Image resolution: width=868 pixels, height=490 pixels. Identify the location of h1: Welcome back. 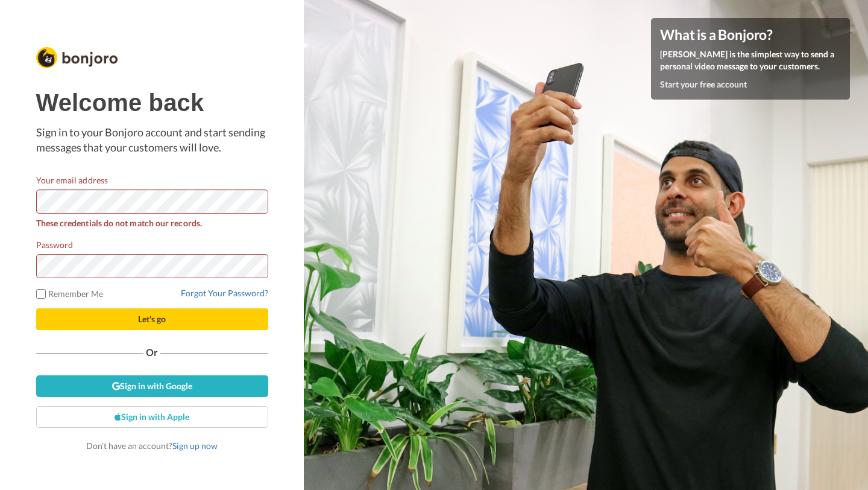
(152, 103).